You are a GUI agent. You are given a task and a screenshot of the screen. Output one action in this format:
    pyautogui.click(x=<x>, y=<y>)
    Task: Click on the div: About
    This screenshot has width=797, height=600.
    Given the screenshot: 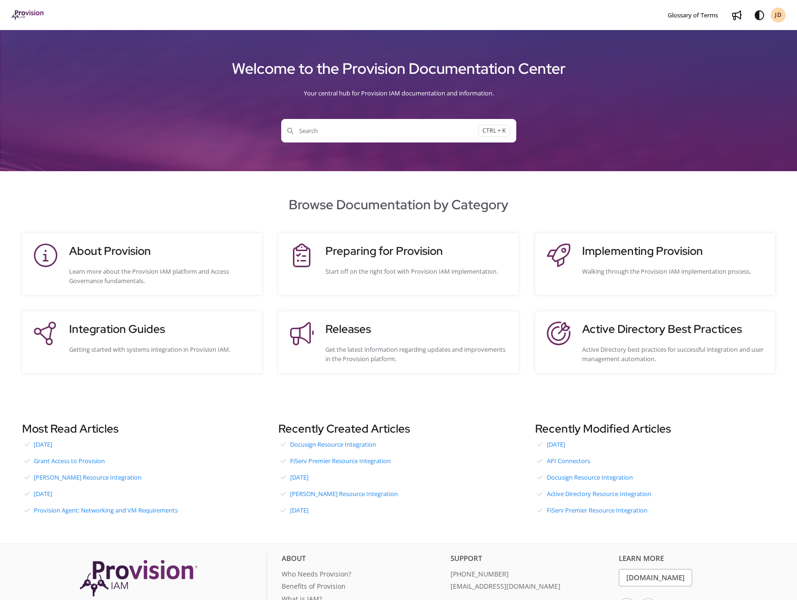 What is the action you would take?
    pyautogui.click(x=362, y=560)
    